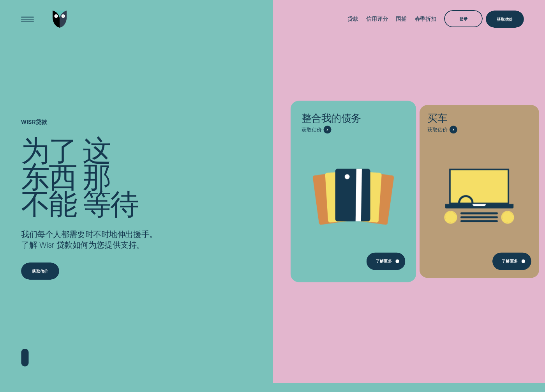 The width and height of the screenshot is (545, 392). What do you see at coordinates (27, 19) in the screenshot?
I see `button: 打开菜单` at bounding box center [27, 19].